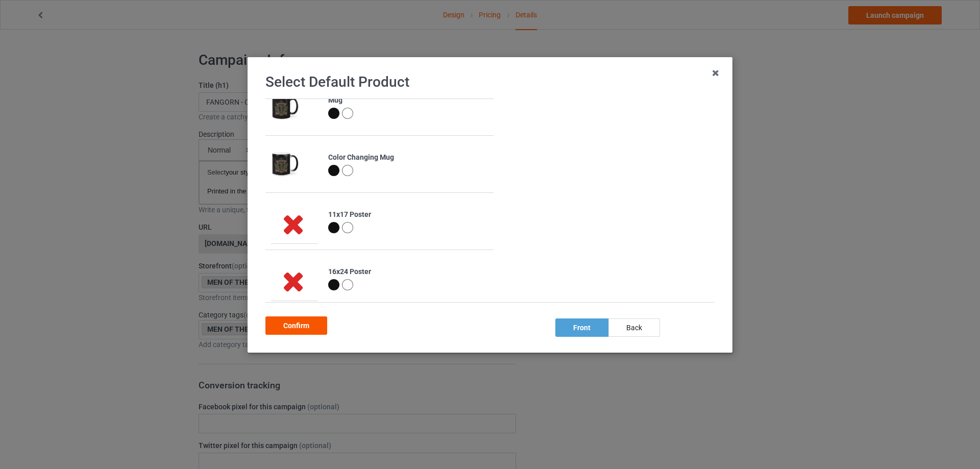  Describe the element at coordinates (408, 101) in the screenshot. I see `div: Mug` at that location.